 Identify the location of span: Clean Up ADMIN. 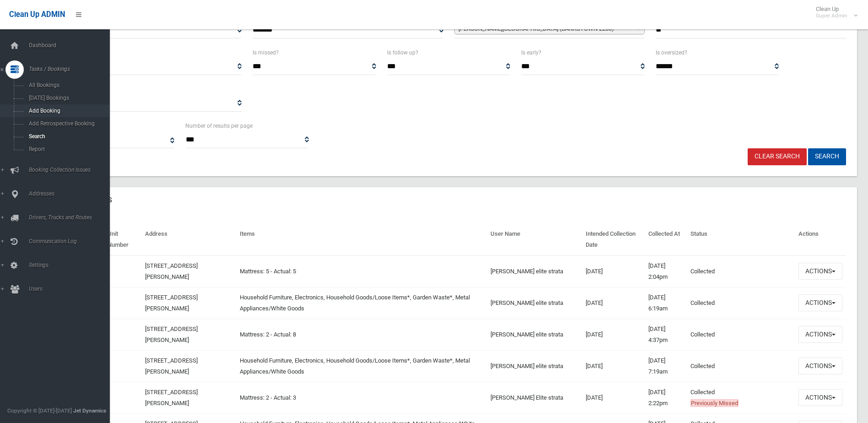
(37, 14).